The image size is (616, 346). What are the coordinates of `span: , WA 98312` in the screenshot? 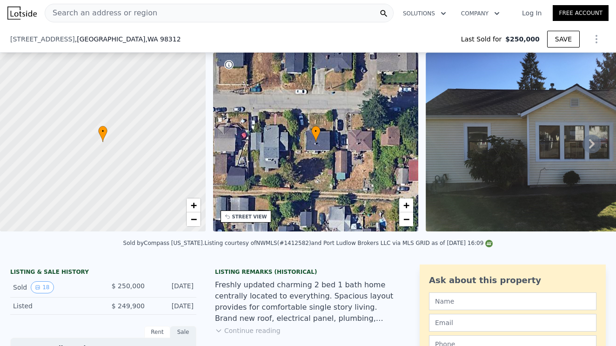 It's located at (163, 39).